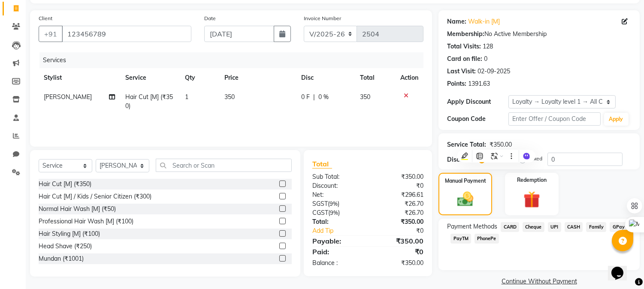  I want to click on span: 0 %, so click(324, 97).